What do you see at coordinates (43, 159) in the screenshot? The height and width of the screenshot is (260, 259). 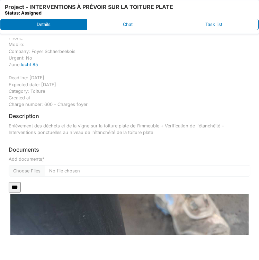 I see `abbr: required` at bounding box center [43, 159].